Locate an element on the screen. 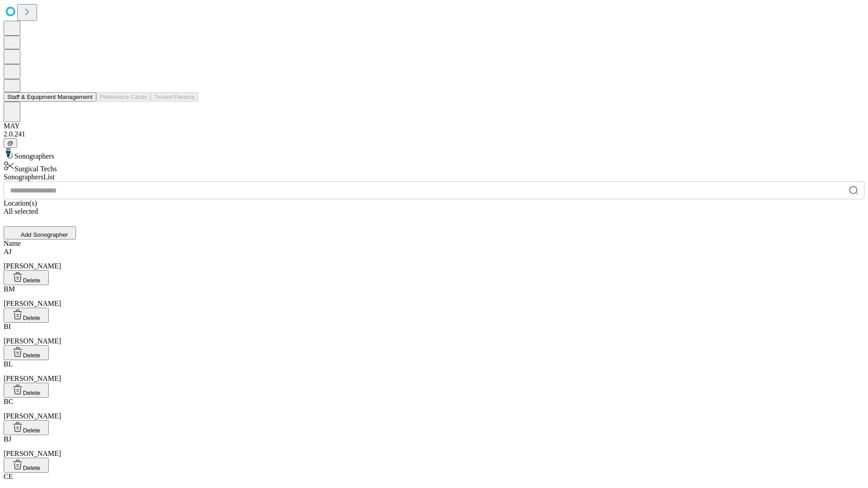 The width and height of the screenshot is (868, 488). button: Preference Cards is located at coordinates (123, 97).